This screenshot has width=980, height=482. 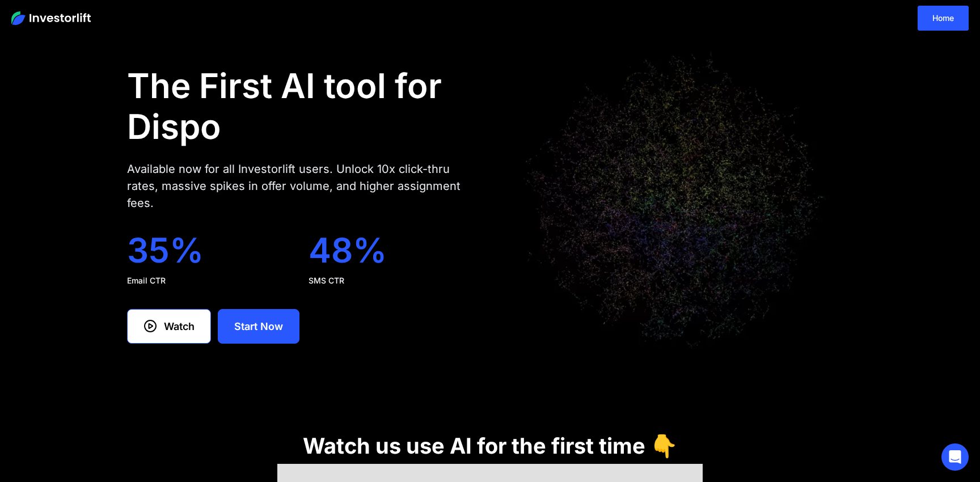 What do you see at coordinates (209, 281) in the screenshot?
I see `div: Email CTR` at bounding box center [209, 281].